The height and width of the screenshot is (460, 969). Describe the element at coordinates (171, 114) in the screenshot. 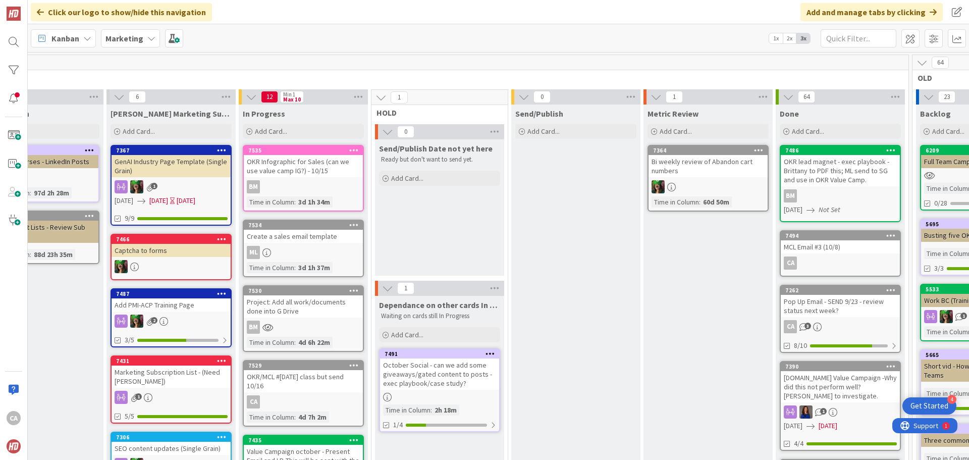

I see `span: Scott's Marketing Support IN Progress` at that location.